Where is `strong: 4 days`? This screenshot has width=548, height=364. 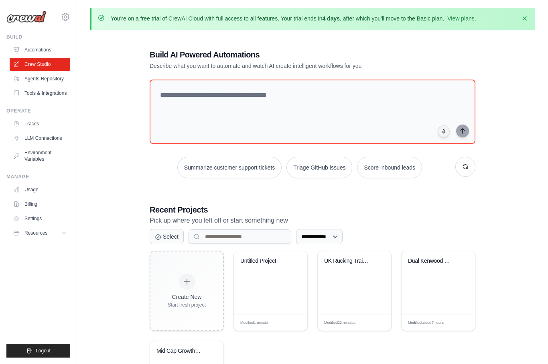
strong: 4 days is located at coordinates (331, 18).